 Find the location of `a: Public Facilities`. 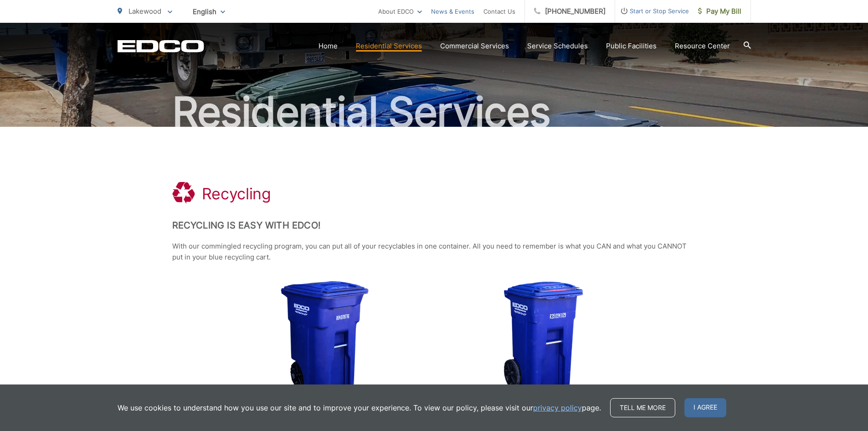

a: Public Facilities is located at coordinates (631, 46).